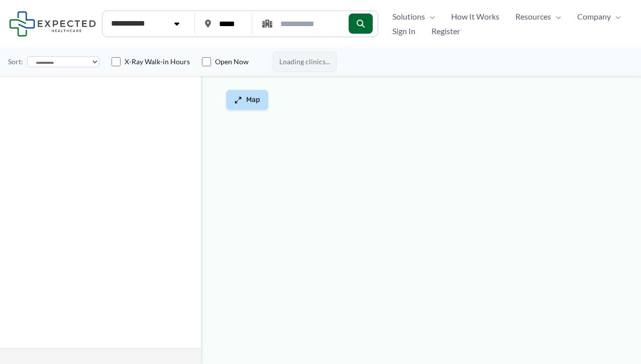 This screenshot has width=641, height=364. I want to click on span: Register, so click(445, 31).